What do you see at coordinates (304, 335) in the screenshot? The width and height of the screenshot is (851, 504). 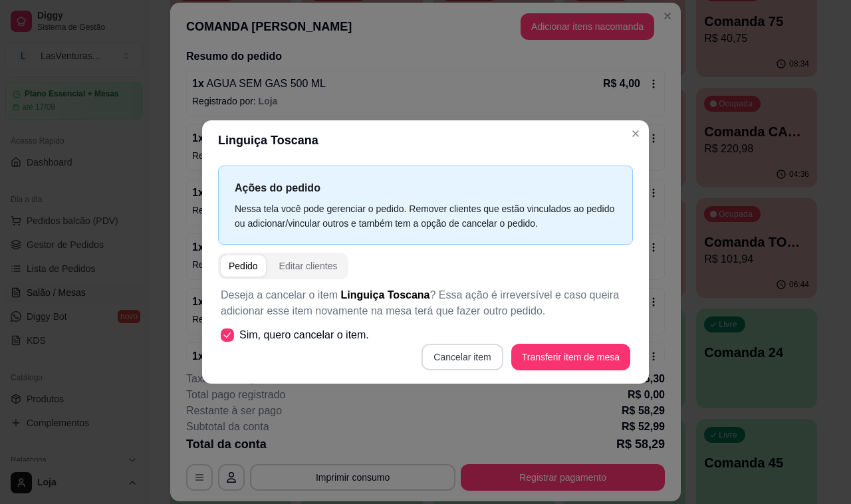 I see `span: Sim, quero cancelar o item.` at bounding box center [304, 335].